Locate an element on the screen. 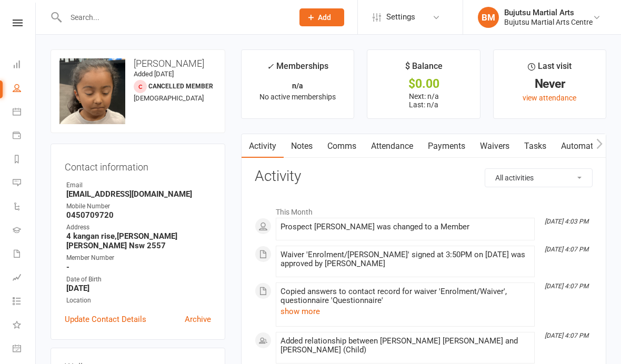 The image size is (621, 364). input: Search... is located at coordinates (174, 17).